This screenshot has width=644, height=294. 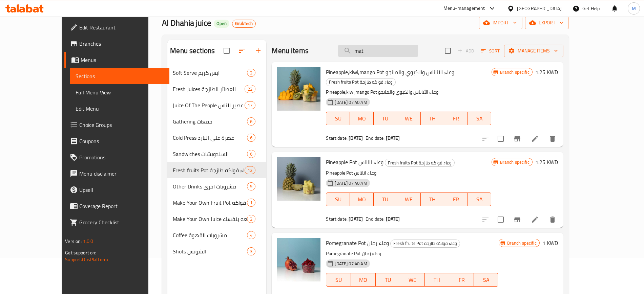 What do you see at coordinates (217, 89) in the screenshot?
I see `div: Fresh Juices العصائر الطازجة22` at bounding box center [217, 89].